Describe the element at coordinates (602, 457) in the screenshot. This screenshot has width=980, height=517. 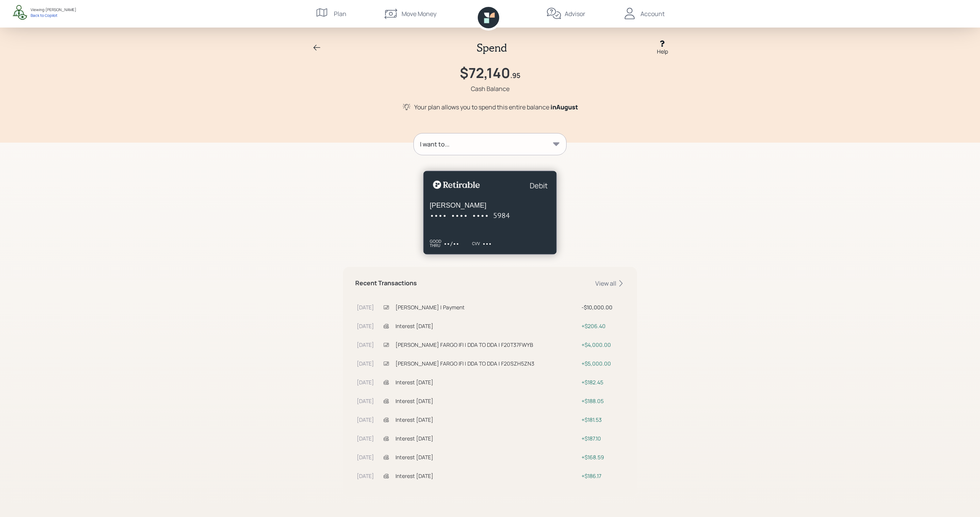
I see `div: $168.59` at that location.